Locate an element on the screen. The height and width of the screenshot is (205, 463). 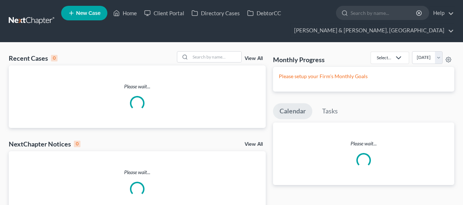
span: New Case is located at coordinates (88, 13).